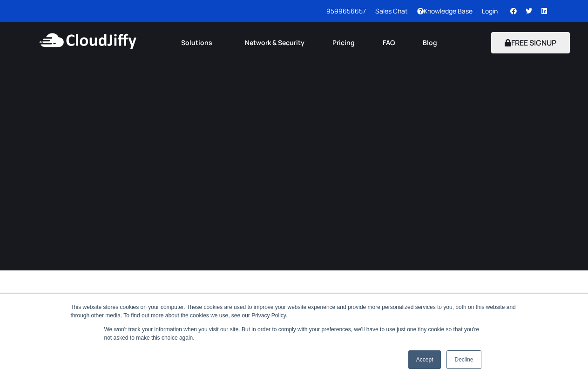 The image size is (588, 381). Describe the element at coordinates (489, 11) in the screenshot. I see `a: Login` at that location.